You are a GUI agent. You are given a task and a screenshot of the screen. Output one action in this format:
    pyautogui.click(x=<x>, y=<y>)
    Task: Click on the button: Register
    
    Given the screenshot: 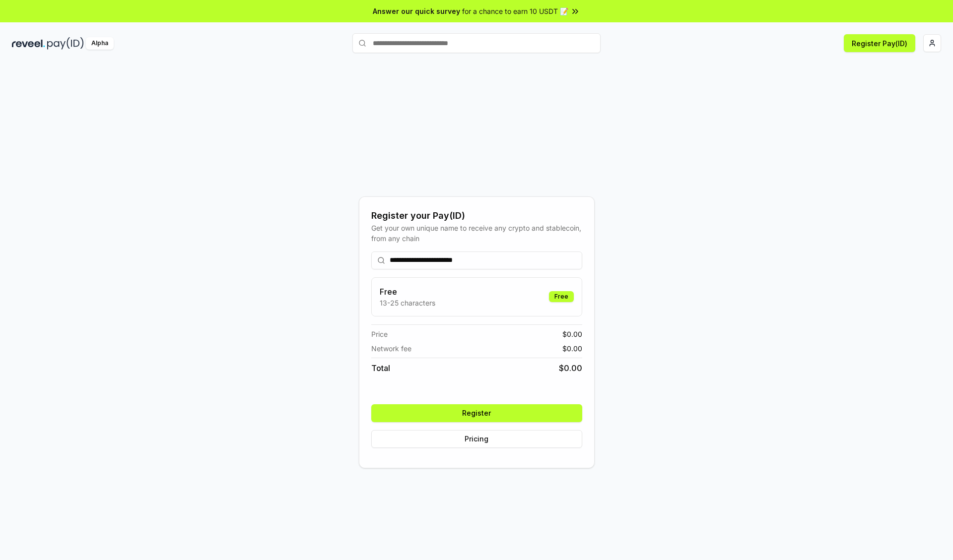 What is the action you would take?
    pyautogui.click(x=476, y=413)
    